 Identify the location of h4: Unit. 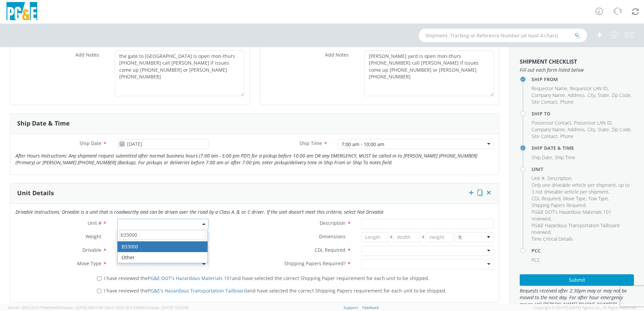
(583, 169).